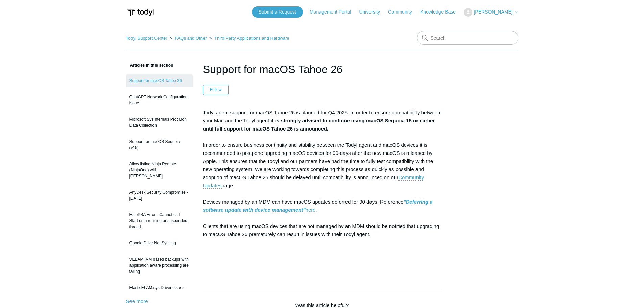  Describe the element at coordinates (147, 38) in the screenshot. I see `li: Todyl Support Center` at that location.